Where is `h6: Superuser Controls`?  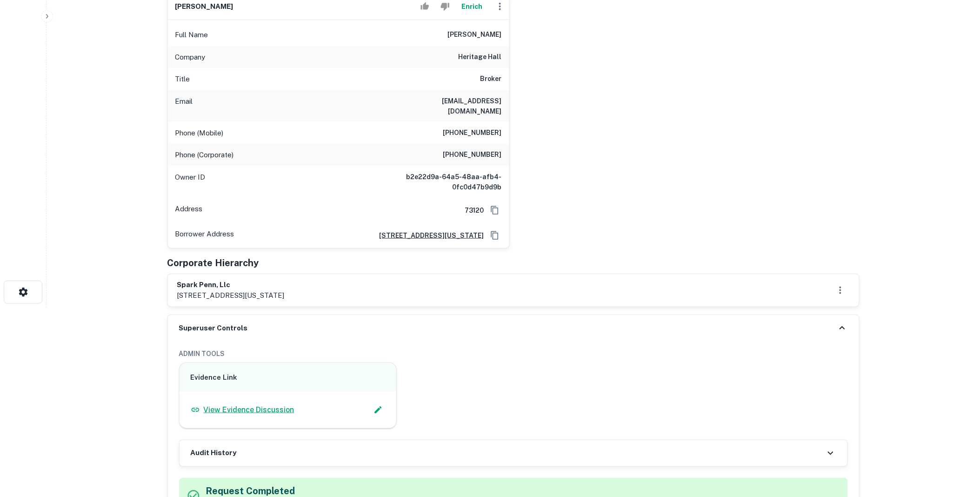
h6: Superuser Controls is located at coordinates (213, 328).